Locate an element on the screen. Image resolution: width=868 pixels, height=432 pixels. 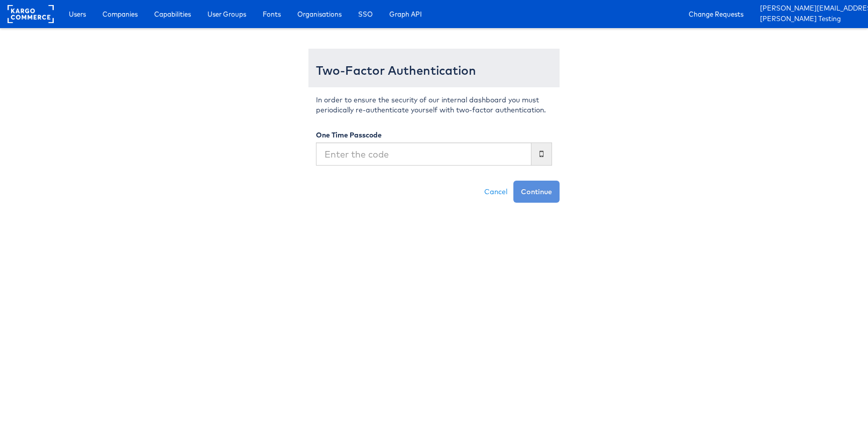
span: Users is located at coordinates (77, 14).